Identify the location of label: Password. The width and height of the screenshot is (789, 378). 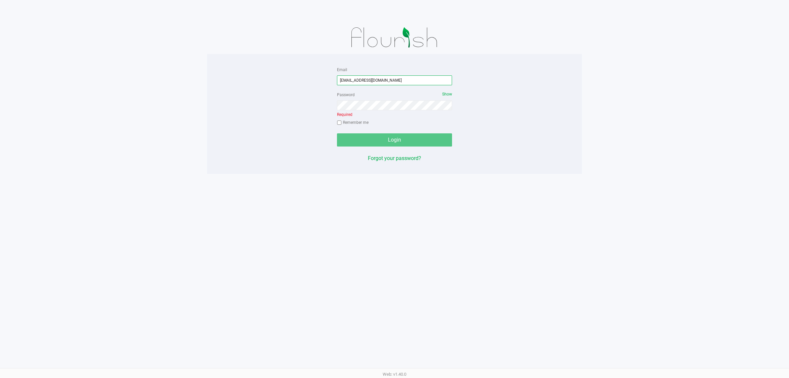
(346, 95).